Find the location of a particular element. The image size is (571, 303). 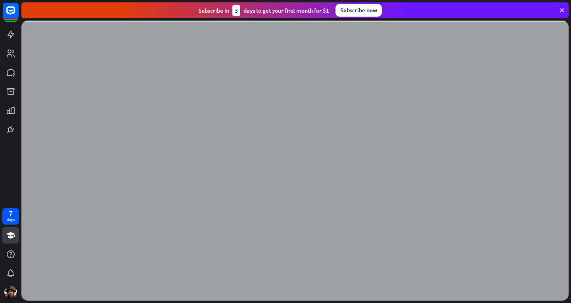

div: Subscribe now is located at coordinates (358, 10).